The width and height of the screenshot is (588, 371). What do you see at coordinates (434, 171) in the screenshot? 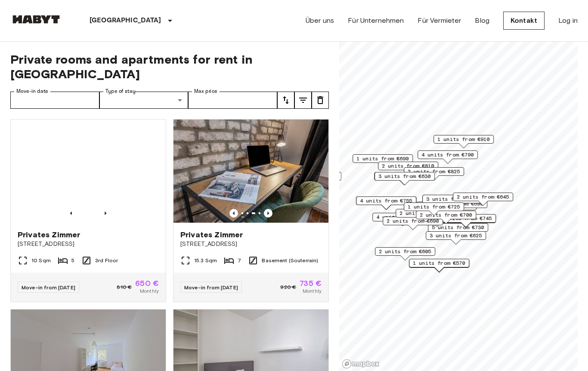
I see `span: 2 units from €825` at bounding box center [434, 171].